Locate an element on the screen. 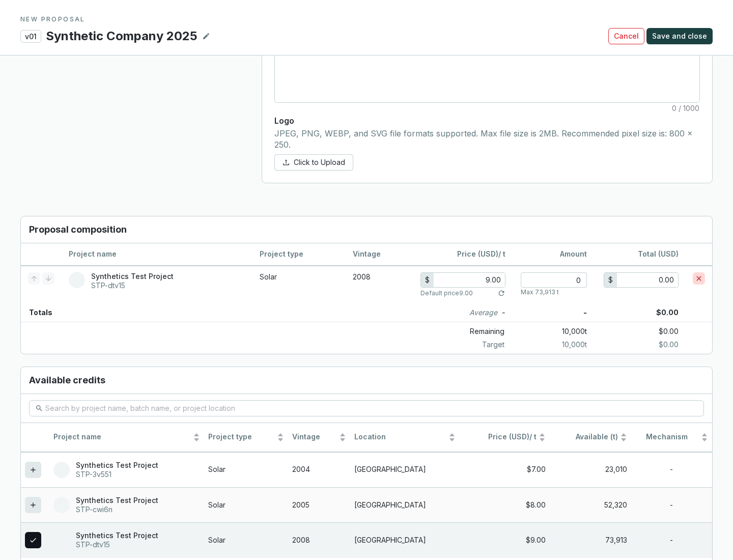 This screenshot has width=733, height=560. p: Logo is located at coordinates (487, 121).